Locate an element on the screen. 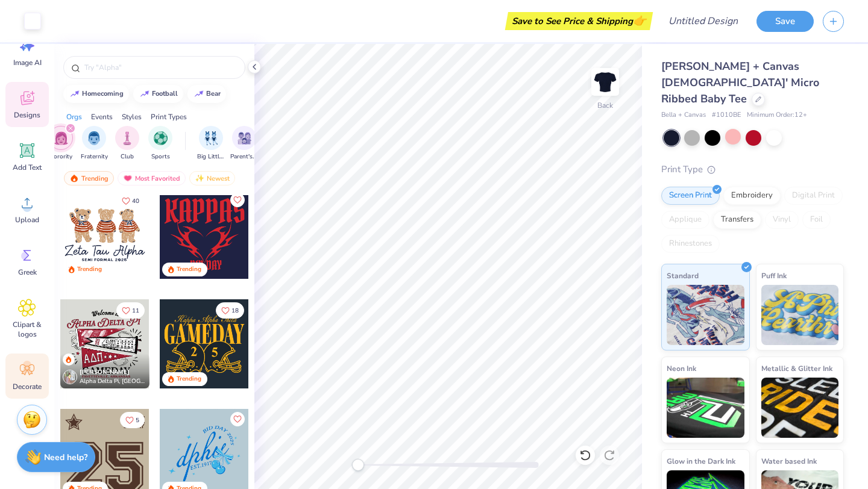  div: Accessibility label is located at coordinates (358, 465).